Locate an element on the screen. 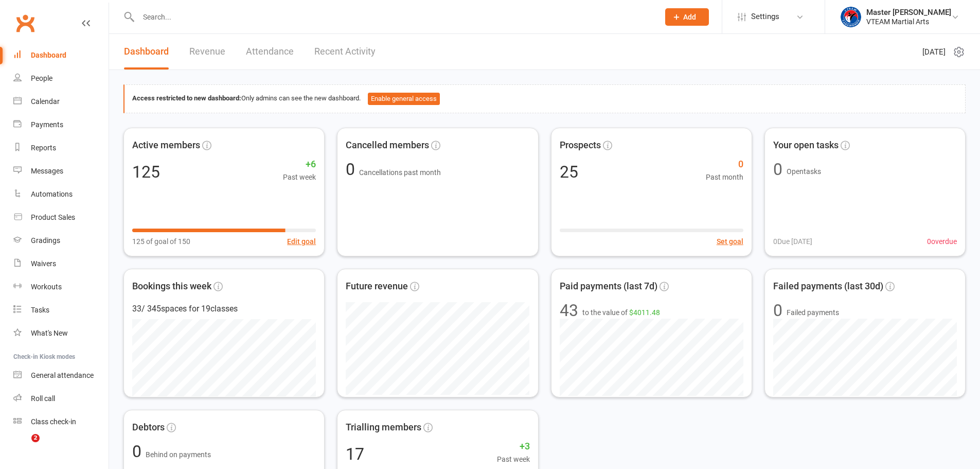 The width and height of the screenshot is (980, 469). a: Roll call is located at coordinates (61, 398).